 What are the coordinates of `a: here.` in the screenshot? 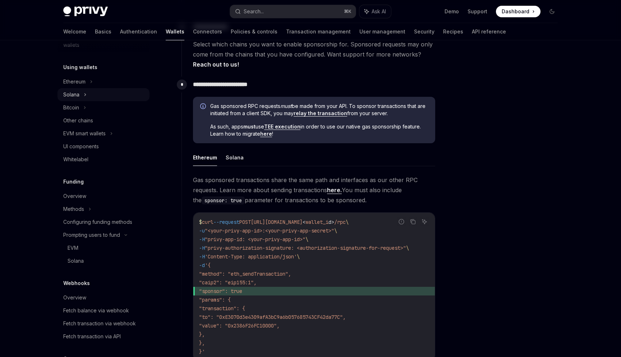 It's located at (334, 190).